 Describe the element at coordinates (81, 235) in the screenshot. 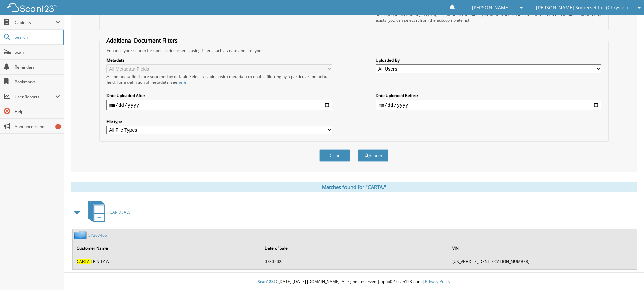

I see `img: folder2.png` at that location.